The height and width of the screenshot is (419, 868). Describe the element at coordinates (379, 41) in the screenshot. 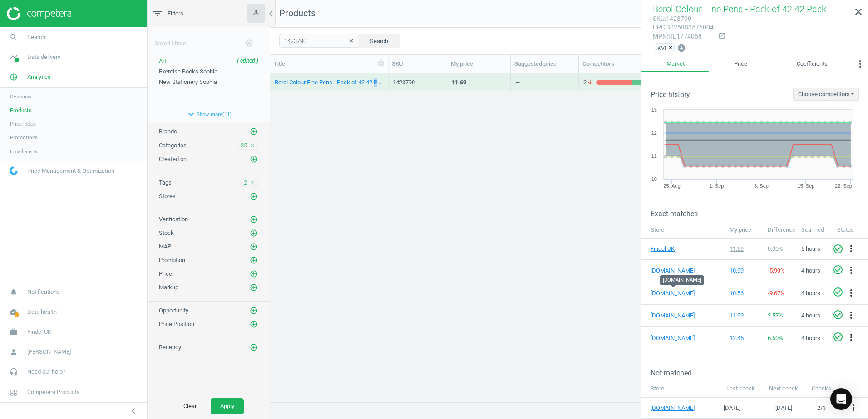

I see `button: Search` at that location.